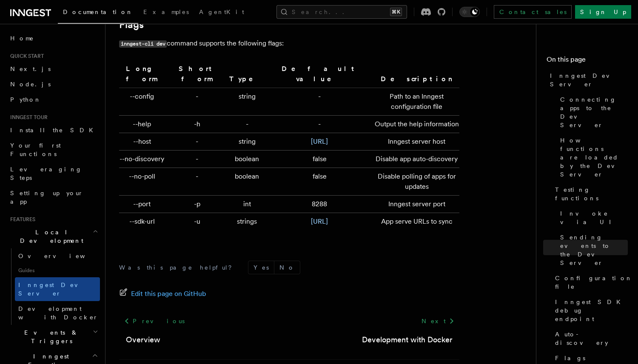 The image size is (638, 364). What do you see at coordinates (53, 337) in the screenshot?
I see `button: Events & Triggers` at bounding box center [53, 337].